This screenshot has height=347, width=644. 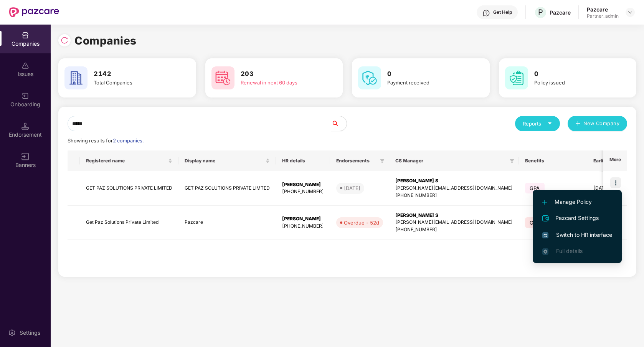 What do you see at coordinates (126, 161) in the screenshot?
I see `span: Registered name` at bounding box center [126, 161].